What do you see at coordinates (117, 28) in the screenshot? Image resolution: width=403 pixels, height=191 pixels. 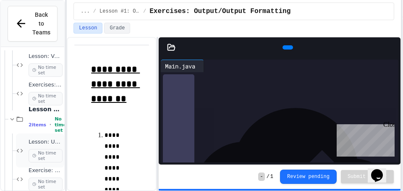 I see `button: Grade` at bounding box center [117, 28].